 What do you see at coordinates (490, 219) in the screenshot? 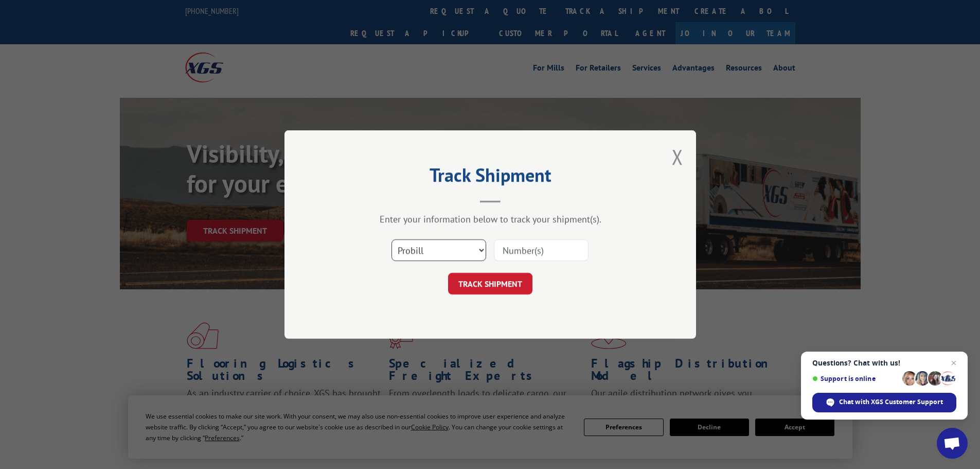
I see `div: Enter your information below to track your shipment(s).` at bounding box center [490, 219].